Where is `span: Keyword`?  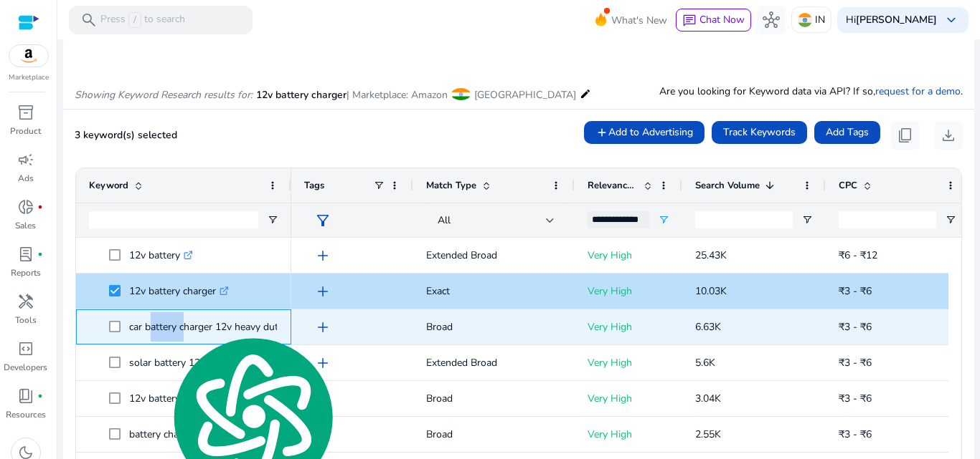 span: Keyword is located at coordinates (109, 185).